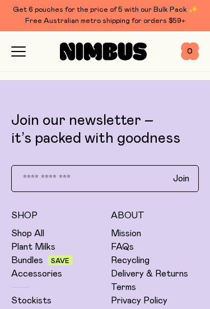 The image size is (210, 309). What do you see at coordinates (130, 261) in the screenshot?
I see `a: Recycling` at bounding box center [130, 261].